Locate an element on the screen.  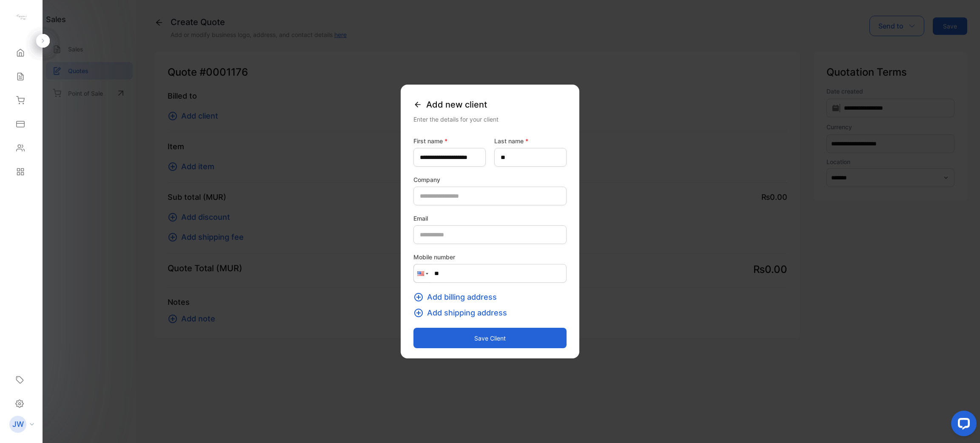
p: JW is located at coordinates (18, 425).